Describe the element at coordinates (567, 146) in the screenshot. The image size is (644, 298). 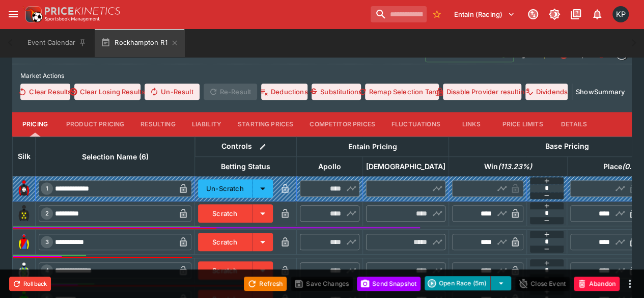
I see `div: Base Pricing` at that location.